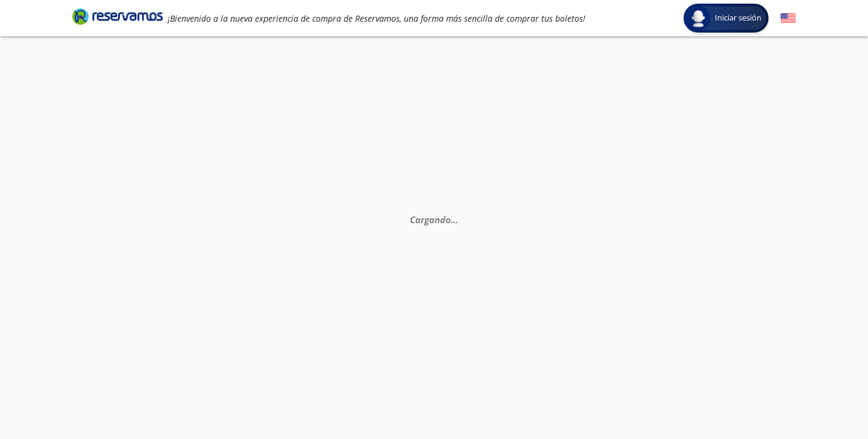 The width and height of the screenshot is (868, 439). What do you see at coordinates (788, 18) in the screenshot?
I see `button: English` at bounding box center [788, 18].